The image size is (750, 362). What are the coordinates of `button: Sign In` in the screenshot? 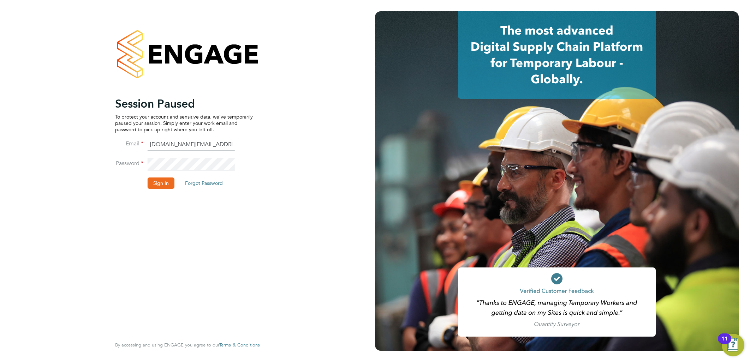 It's located at (161, 183).